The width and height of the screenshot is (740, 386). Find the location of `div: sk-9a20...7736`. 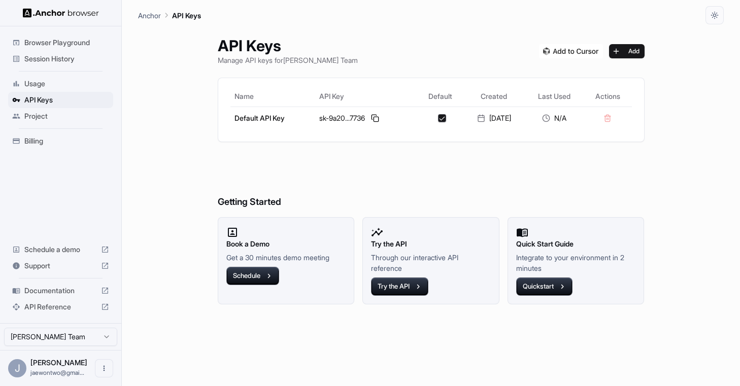

div: sk-9a20...7736 is located at coordinates (366, 118).